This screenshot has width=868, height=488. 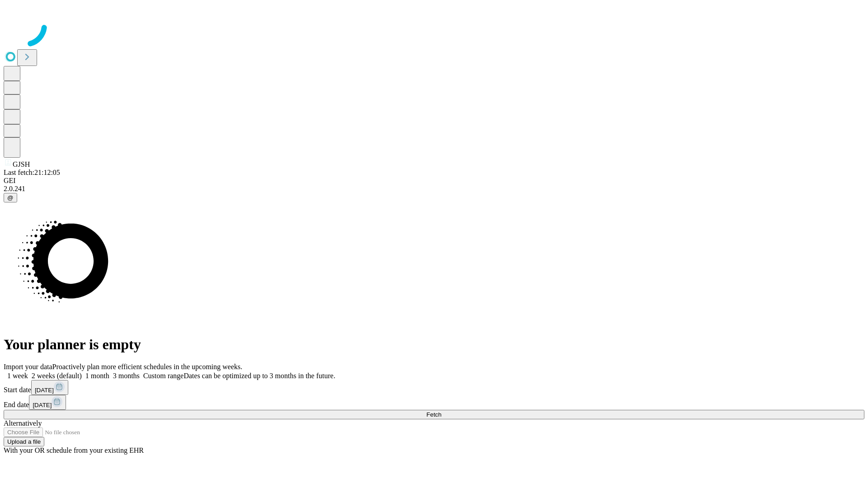 What do you see at coordinates (57, 375) in the screenshot?
I see `span: 2 weeks (default)` at bounding box center [57, 375].